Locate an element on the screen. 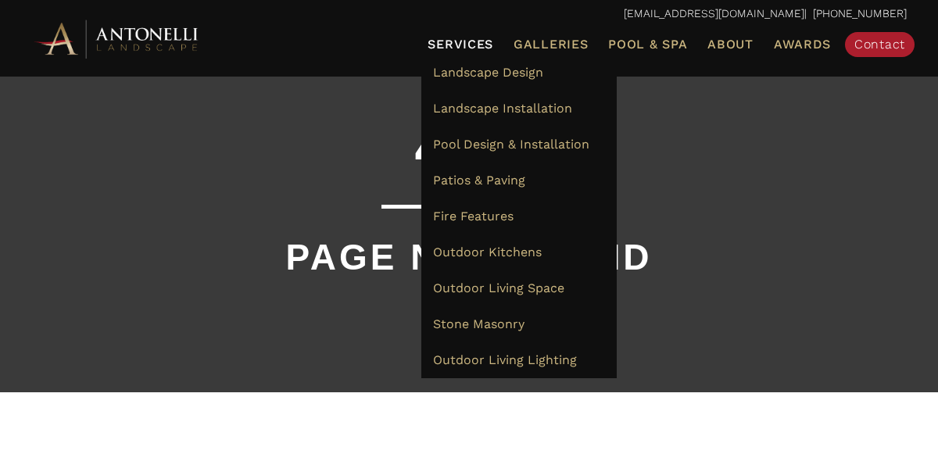  a: Stone Masonry is located at coordinates (519, 324).